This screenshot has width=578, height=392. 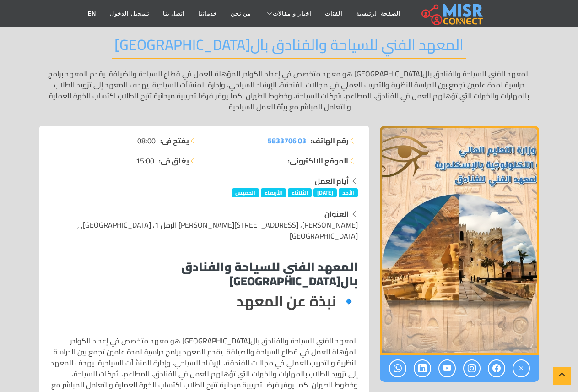 What do you see at coordinates (348, 192) in the screenshot?
I see `span: الأحد` at bounding box center [348, 192].